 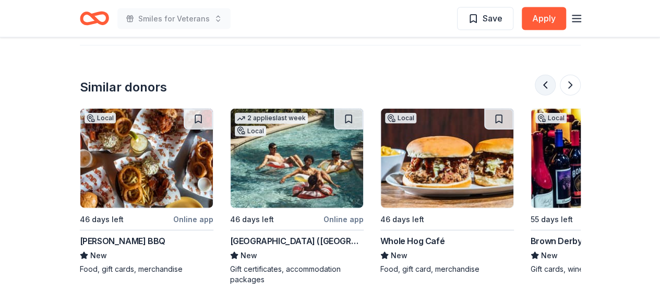 I want to click on button: Smiles for Veterans, so click(x=174, y=19).